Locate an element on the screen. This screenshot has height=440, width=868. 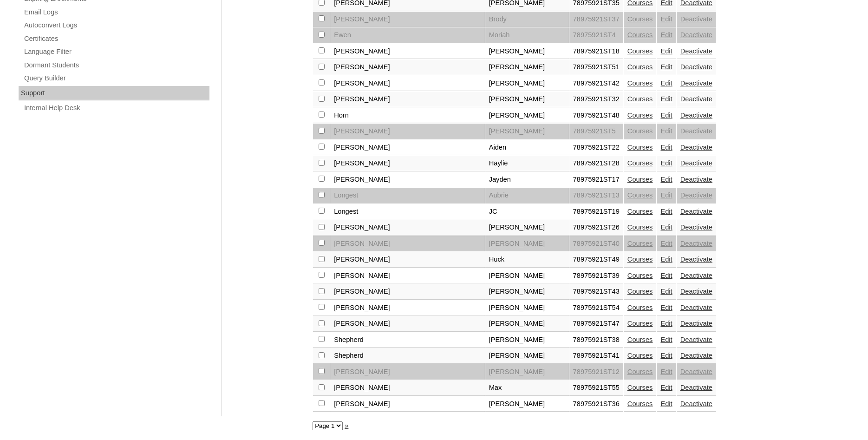
td: 78975921ST51 is located at coordinates (596, 67).